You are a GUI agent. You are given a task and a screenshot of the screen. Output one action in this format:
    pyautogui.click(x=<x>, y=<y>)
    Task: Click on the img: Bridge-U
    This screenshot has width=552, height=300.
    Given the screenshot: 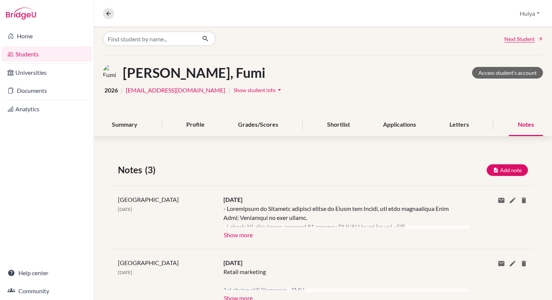 What is the action you would take?
    pyautogui.click(x=21, y=14)
    